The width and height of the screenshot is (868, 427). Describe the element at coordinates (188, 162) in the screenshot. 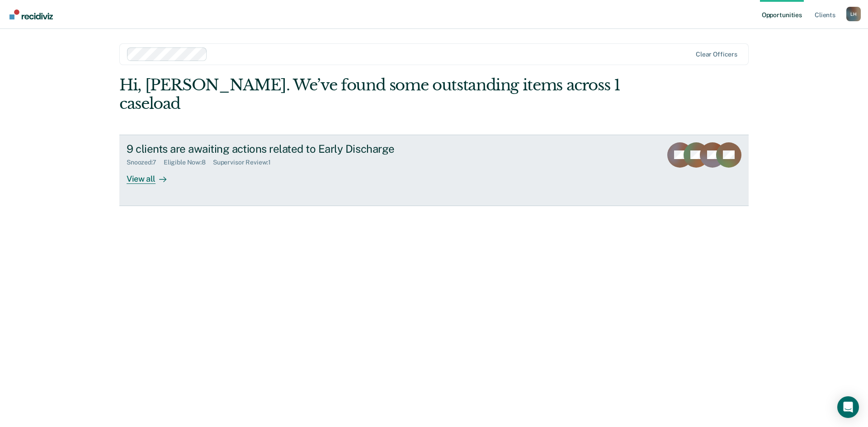

I see `div: Eligible Now : 8` at that location.